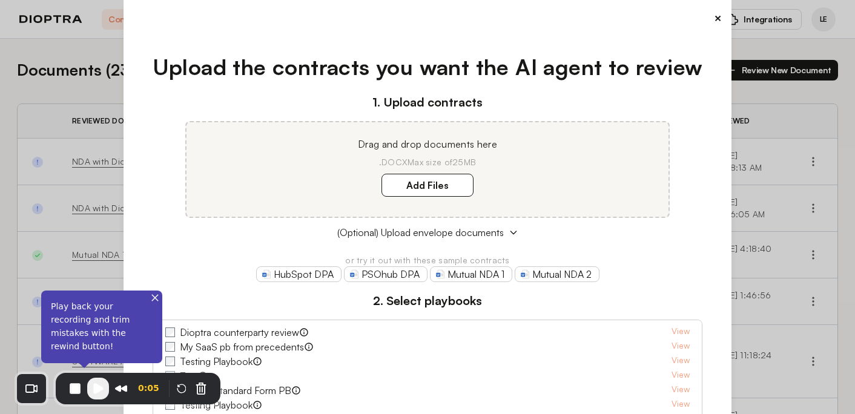 The height and width of the screenshot is (414, 855). I want to click on span: (Optional) Upload envelope documents, so click(420, 232).